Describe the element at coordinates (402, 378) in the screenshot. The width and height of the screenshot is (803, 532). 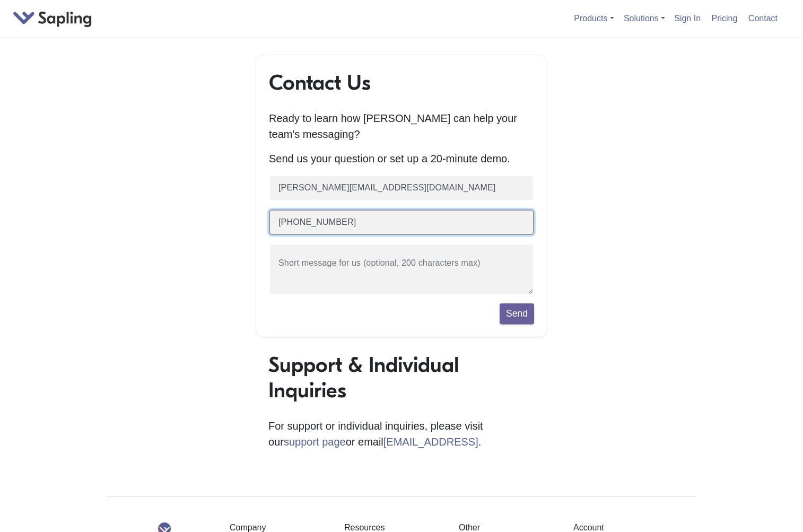
I see `h1: Support & Individual Inquiries` at that location.